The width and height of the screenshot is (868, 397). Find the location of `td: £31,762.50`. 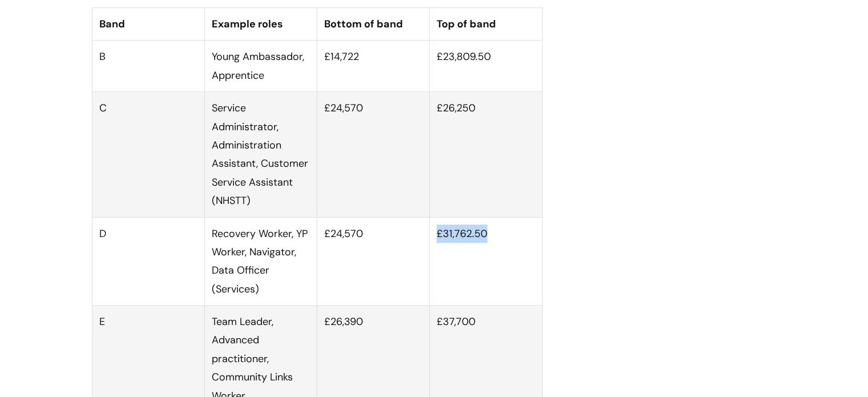

td: £31,762.50 is located at coordinates (485, 261).